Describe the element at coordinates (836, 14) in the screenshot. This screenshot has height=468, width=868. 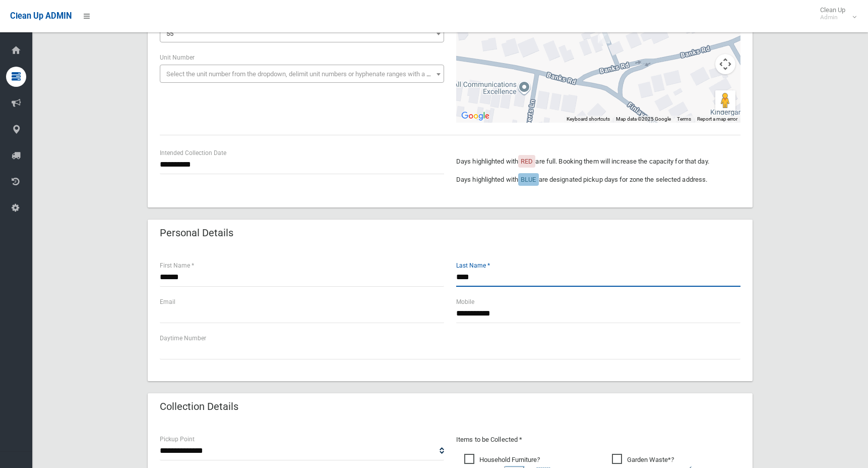
I see `span: Clean Up` at that location.